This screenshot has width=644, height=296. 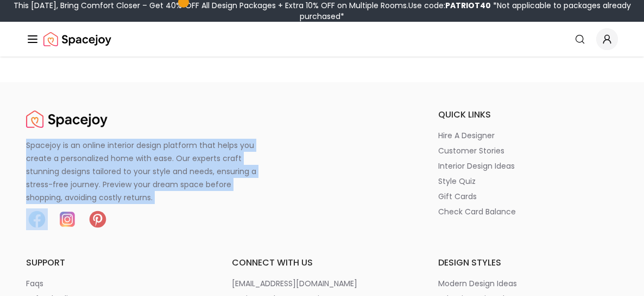 I want to click on p: Spacejoy is an online interior design platform that helps you create a personalized home with eas..., so click(x=147, y=171).